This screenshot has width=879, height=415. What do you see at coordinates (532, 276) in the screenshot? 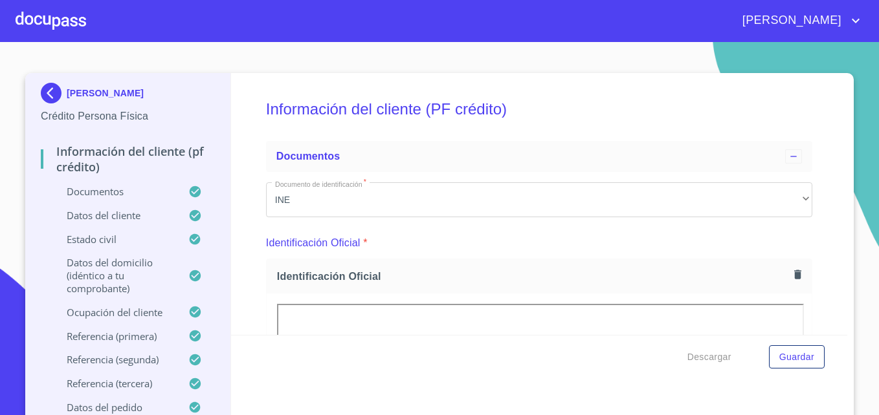
I see `span: Identificación Oficial` at bounding box center [532, 276].